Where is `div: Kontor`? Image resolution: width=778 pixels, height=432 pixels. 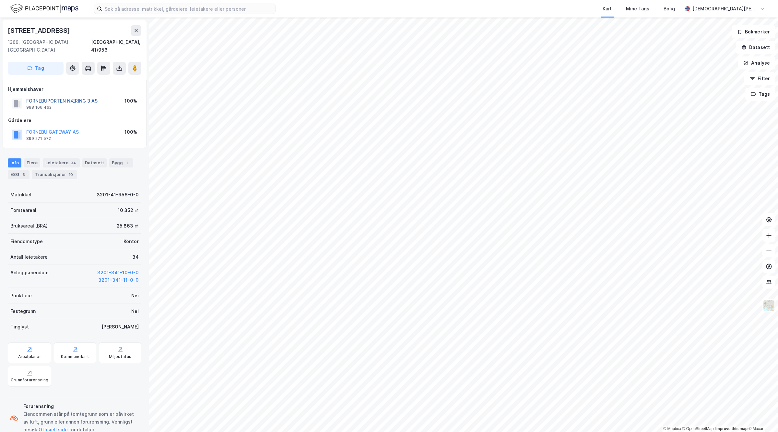 div: Kontor is located at coordinates (131, 241).